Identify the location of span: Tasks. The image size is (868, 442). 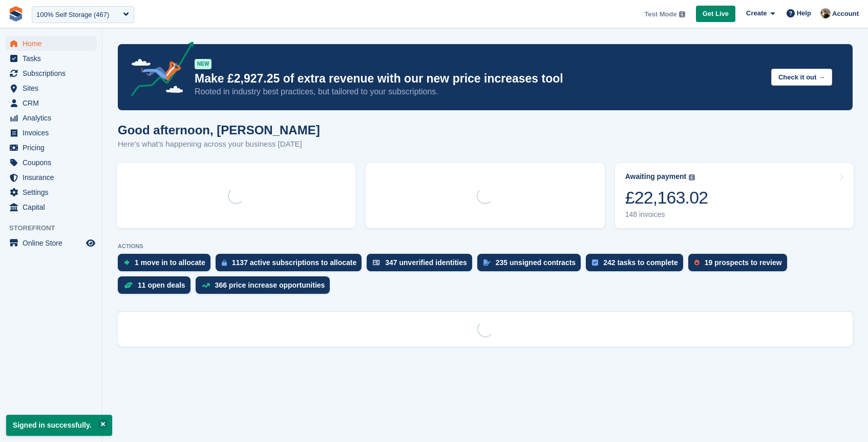
(53, 59).